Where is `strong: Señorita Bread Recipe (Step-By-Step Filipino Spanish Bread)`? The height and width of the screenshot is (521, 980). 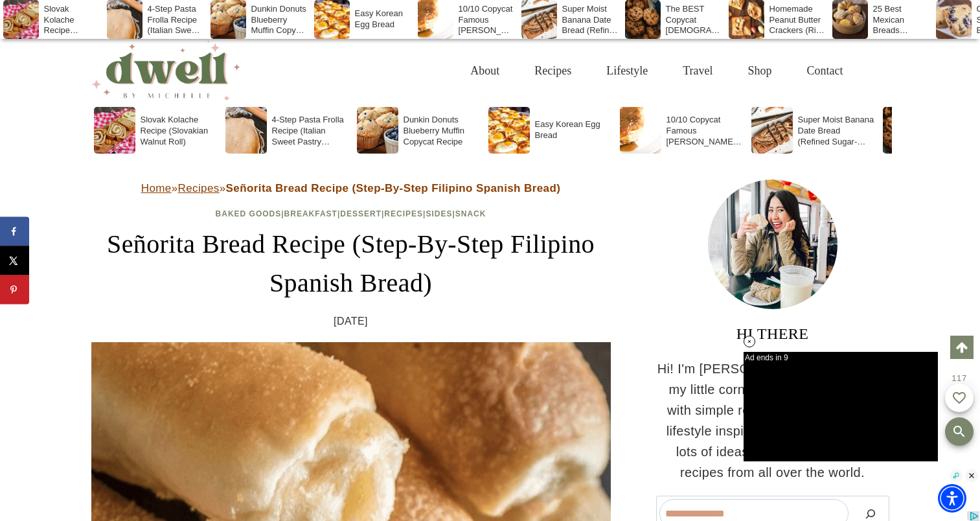 strong: Señorita Bread Recipe (Step-By-Step Filipino Spanish Bread) is located at coordinates (393, 188).